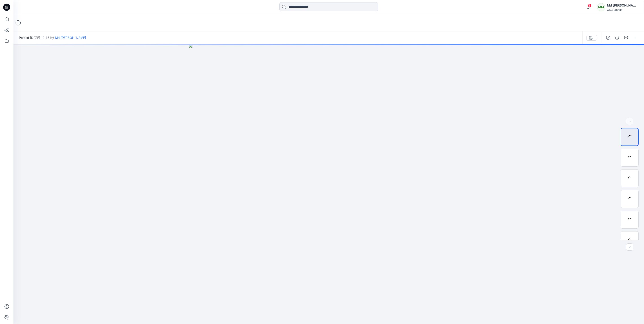  I want to click on div: CSC Brands, so click(623, 10).